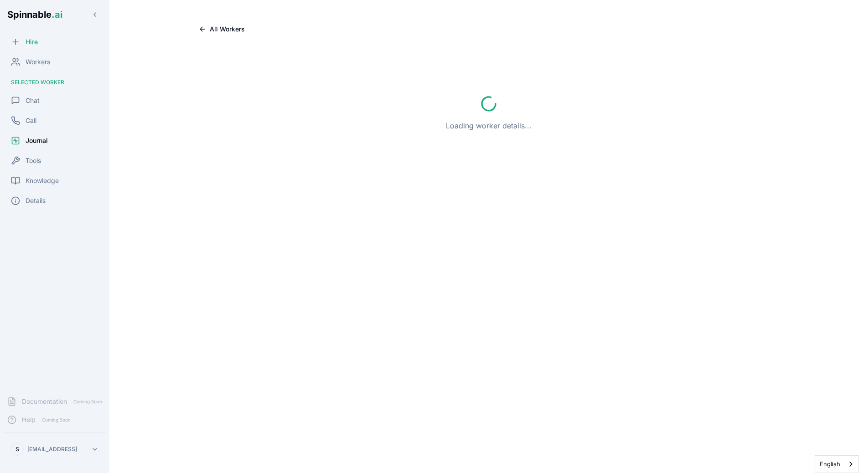 Image resolution: width=868 pixels, height=473 pixels. Describe the element at coordinates (489, 126) in the screenshot. I see `p: Loading worker details...` at that location.